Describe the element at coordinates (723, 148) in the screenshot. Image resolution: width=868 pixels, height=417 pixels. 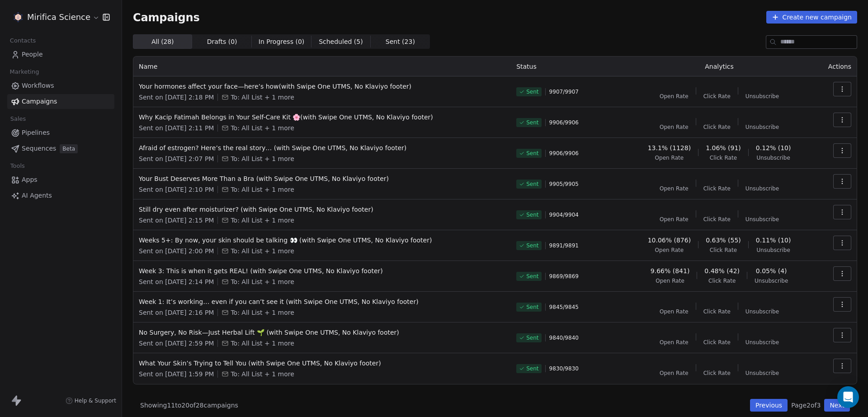
I see `span: 1.06% (91)` at that location.